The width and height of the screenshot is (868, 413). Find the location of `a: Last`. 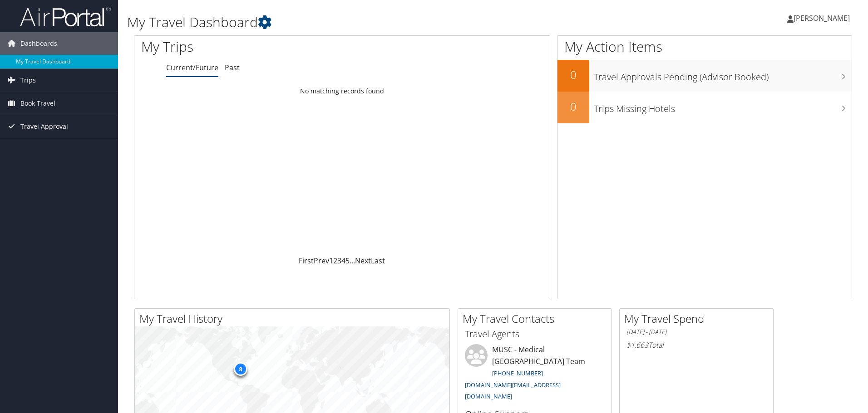

a: Last is located at coordinates (378, 261).